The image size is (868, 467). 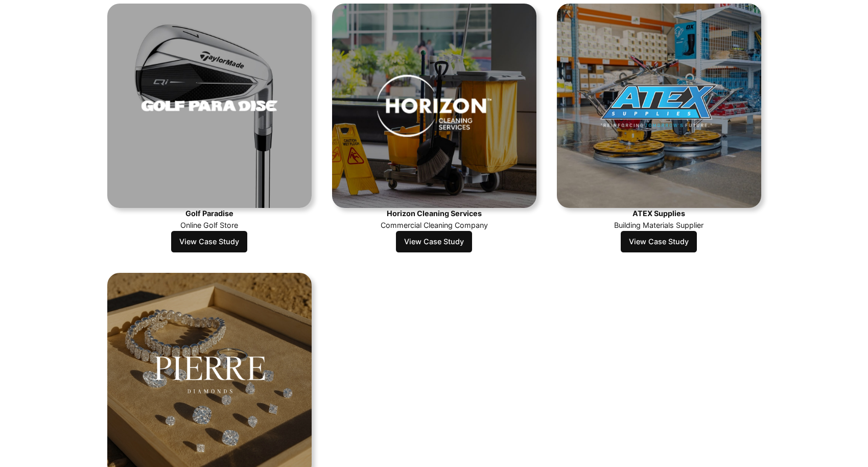 What do you see at coordinates (658, 213) in the screenshot?
I see `strong: ATEX Supplies` at bounding box center [658, 213].